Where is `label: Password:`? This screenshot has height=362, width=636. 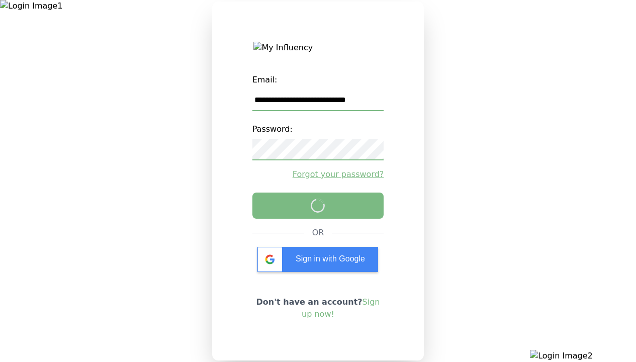
label: Password: is located at coordinates (318, 129).